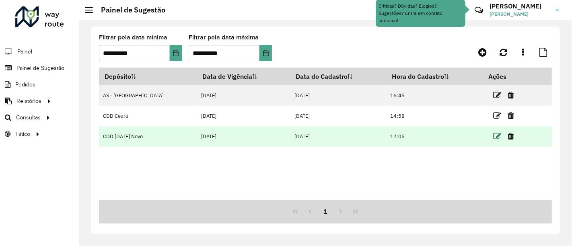 The height and width of the screenshot is (246, 572). What do you see at coordinates (129, 10) in the screenshot?
I see `h2: Painel de Sugestão` at bounding box center [129, 10].